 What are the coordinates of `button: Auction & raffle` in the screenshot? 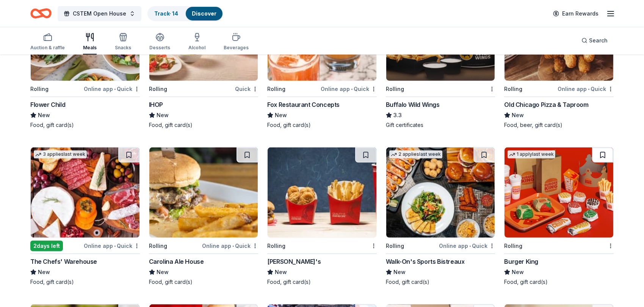 It's located at (47, 42).